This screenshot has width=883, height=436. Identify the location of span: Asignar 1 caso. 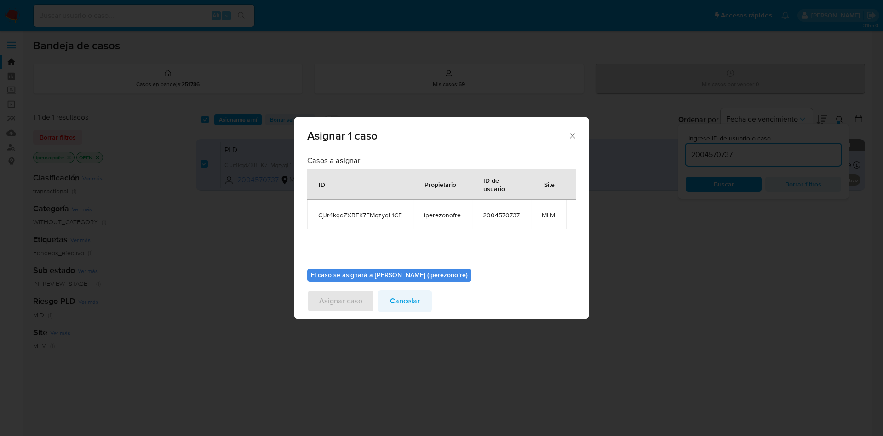
(438, 136).